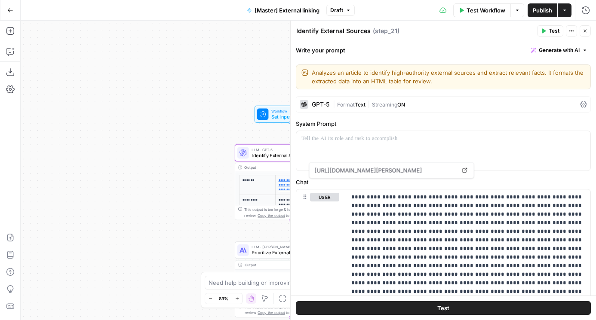 The height and width of the screenshot is (320, 596). What do you see at coordinates (288, 253) in the screenshot?
I see `span: Prioritize External Data` at bounding box center [288, 253].